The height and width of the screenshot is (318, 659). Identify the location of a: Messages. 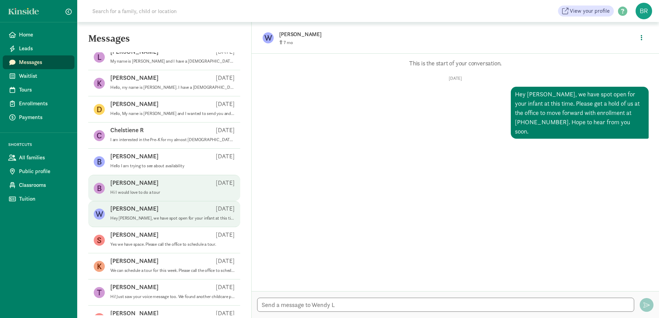
(39, 62).